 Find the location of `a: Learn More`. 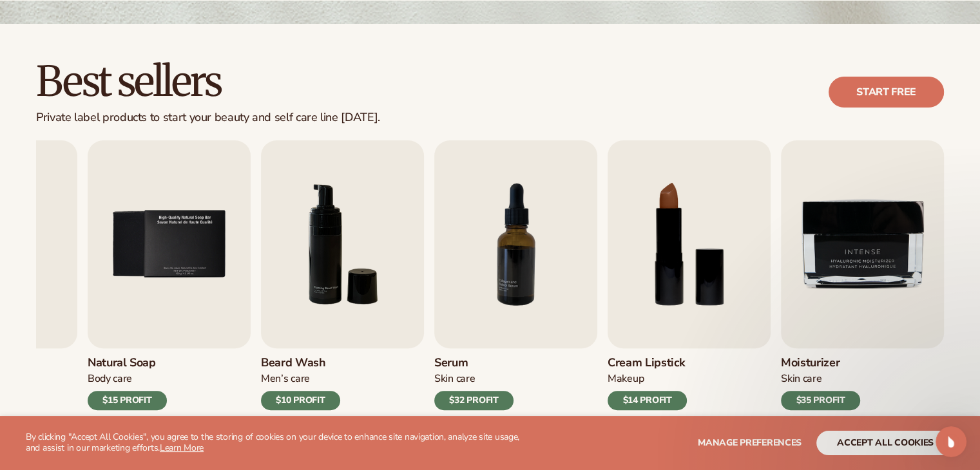

a: Learn More is located at coordinates (182, 447).